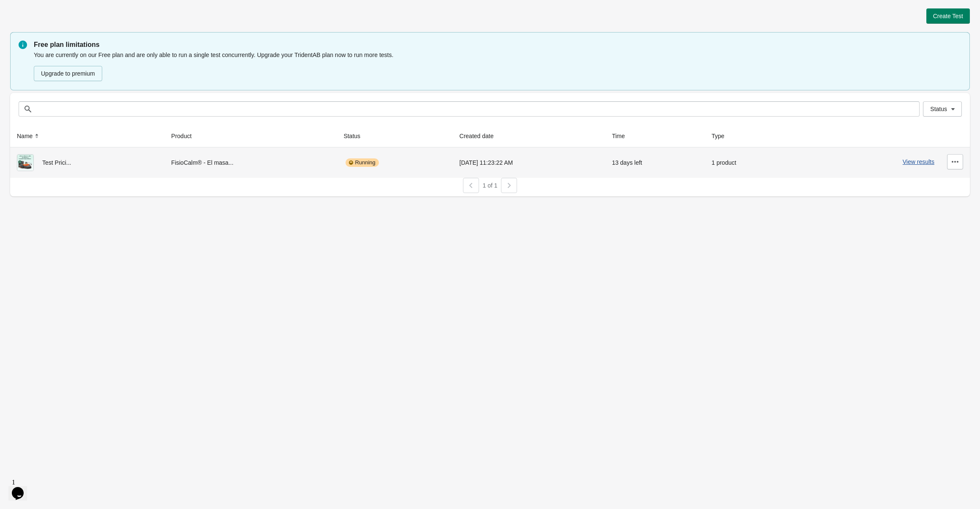 The image size is (980, 509). I want to click on span: 1, so click(5, 7).